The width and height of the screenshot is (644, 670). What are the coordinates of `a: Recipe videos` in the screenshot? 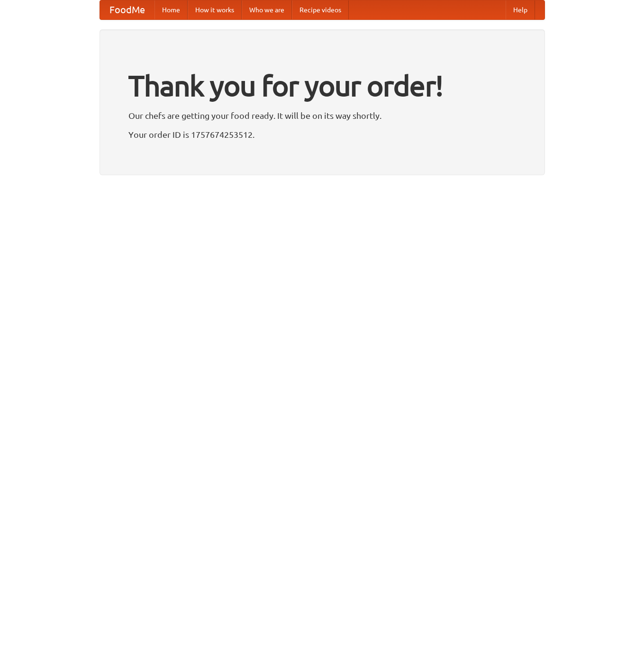 It's located at (320, 10).